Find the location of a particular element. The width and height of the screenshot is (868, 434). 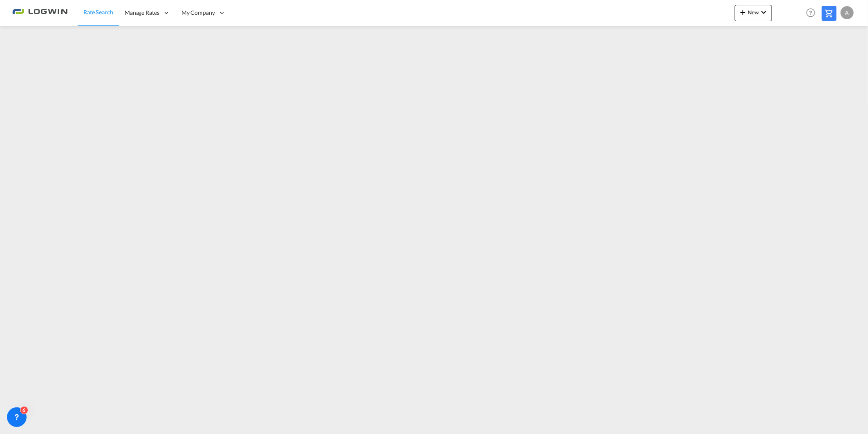

span: Help is located at coordinates (811, 13).